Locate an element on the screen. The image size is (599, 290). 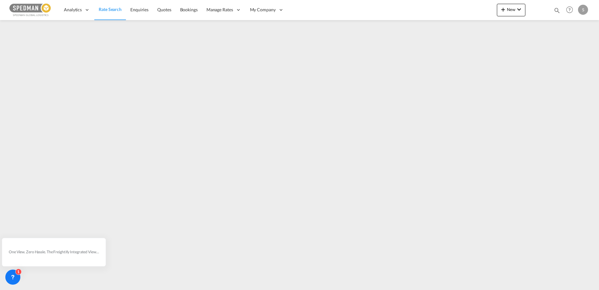
div: icon-magnify is located at coordinates (557, 12).